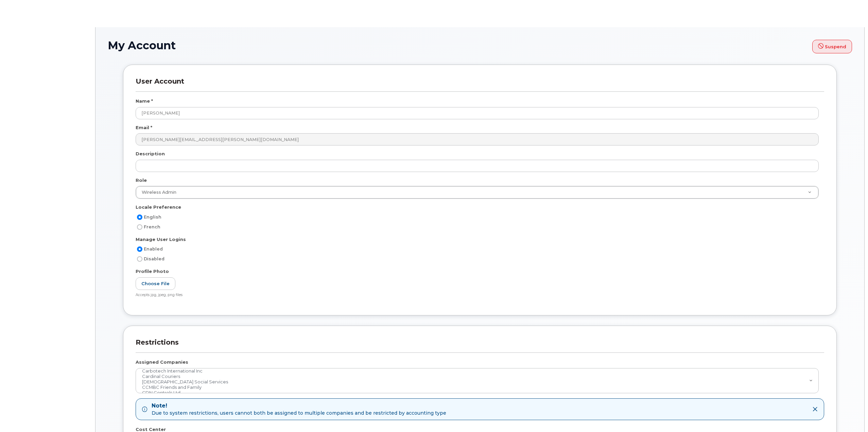  I want to click on span: Due to system restrictions, users cannot both be assigned to multiple companies and be restricted..., so click(299, 412).